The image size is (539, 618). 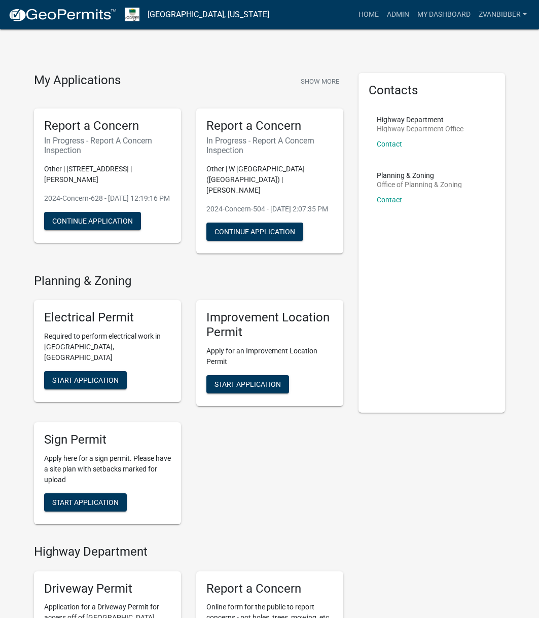 What do you see at coordinates (77, 81) in the screenshot?
I see `h4: My Applications` at bounding box center [77, 81].